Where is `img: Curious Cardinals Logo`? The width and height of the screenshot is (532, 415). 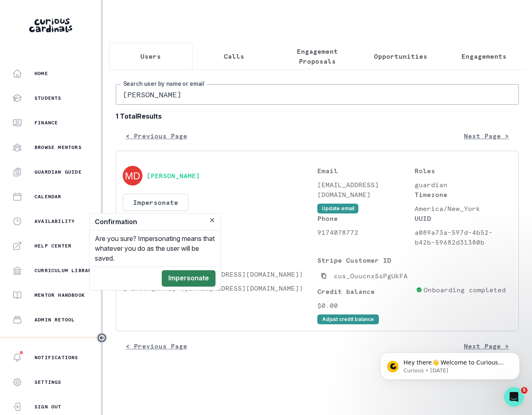 img: Curious Cardinals Logo is located at coordinates (50, 25).